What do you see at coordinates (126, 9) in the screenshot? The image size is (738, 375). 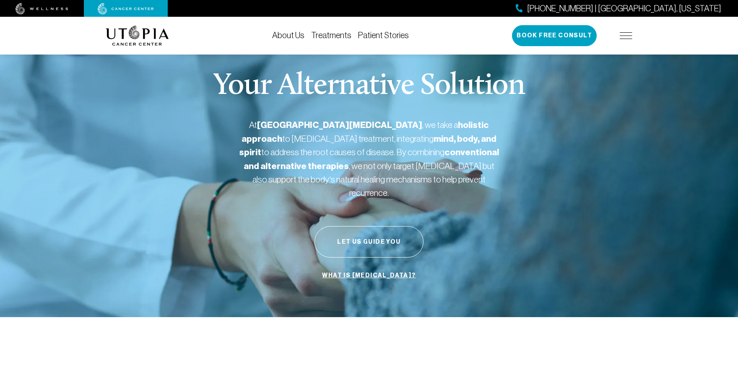 I see `img: cancer center` at bounding box center [126, 9].